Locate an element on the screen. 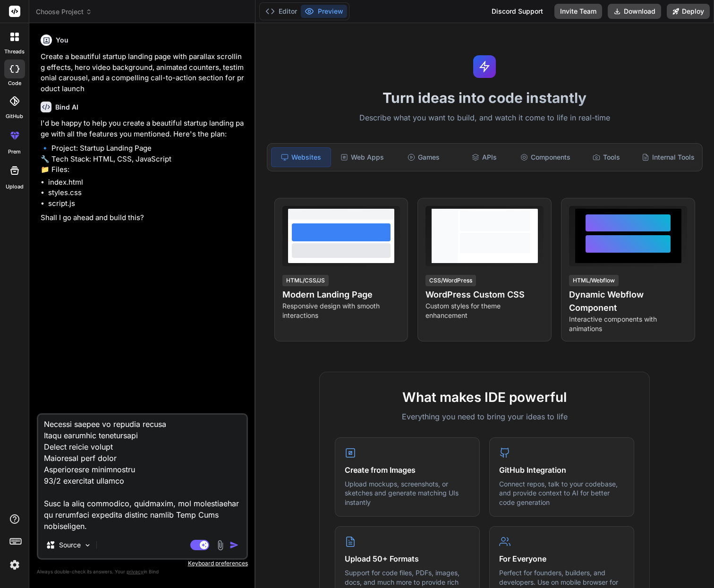 The image size is (714, 588). h1: Turn ideas into code instantly is located at coordinates (485, 98).